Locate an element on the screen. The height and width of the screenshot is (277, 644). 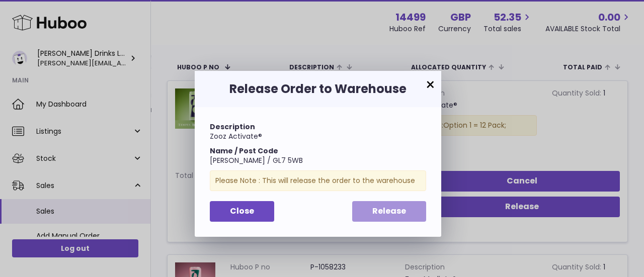
strong: Name / Post Code is located at coordinates (244, 151).